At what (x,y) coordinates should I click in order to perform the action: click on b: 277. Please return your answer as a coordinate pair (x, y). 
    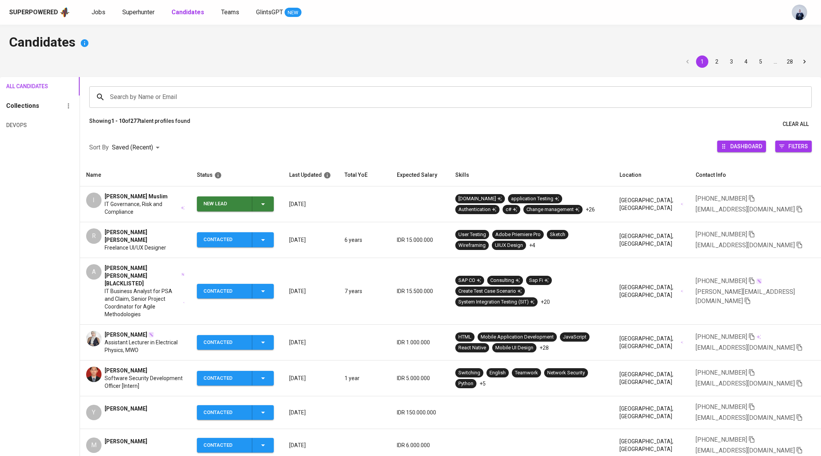
    Looking at the image, I should click on (135, 121).